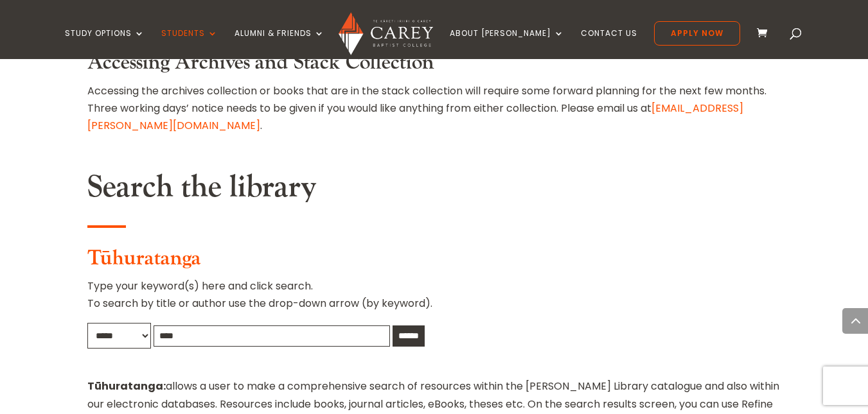  Describe the element at coordinates (279, 44) in the screenshot. I see `a: Alumni & Friends` at that location.